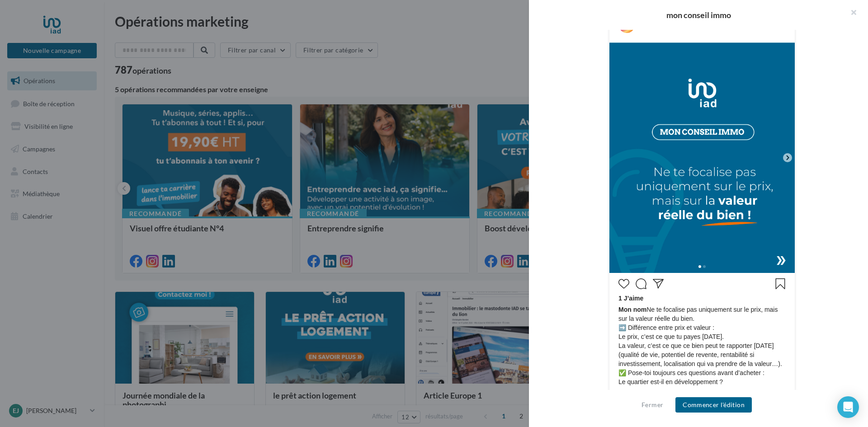 Image resolution: width=868 pixels, height=427 pixels. Describe the element at coordinates (780, 284) in the screenshot. I see `svg: Enregistrer` at that location.